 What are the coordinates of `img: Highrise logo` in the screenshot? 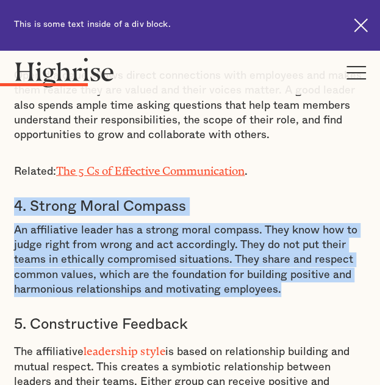 It's located at (64, 72).